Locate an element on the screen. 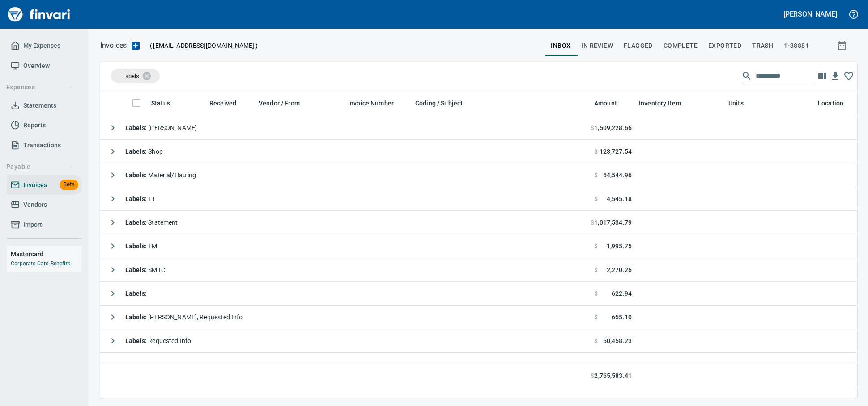 This screenshot has width=868, height=406. a: Corporate Card Benefits is located at coordinates (40, 264).